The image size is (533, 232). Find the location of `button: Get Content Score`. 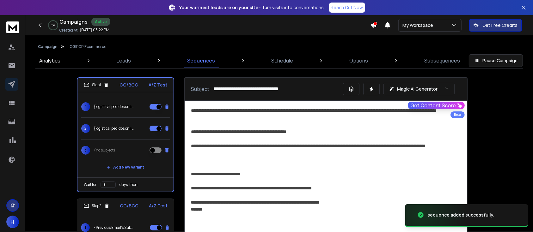

button: Get Content Score is located at coordinates (436, 106).